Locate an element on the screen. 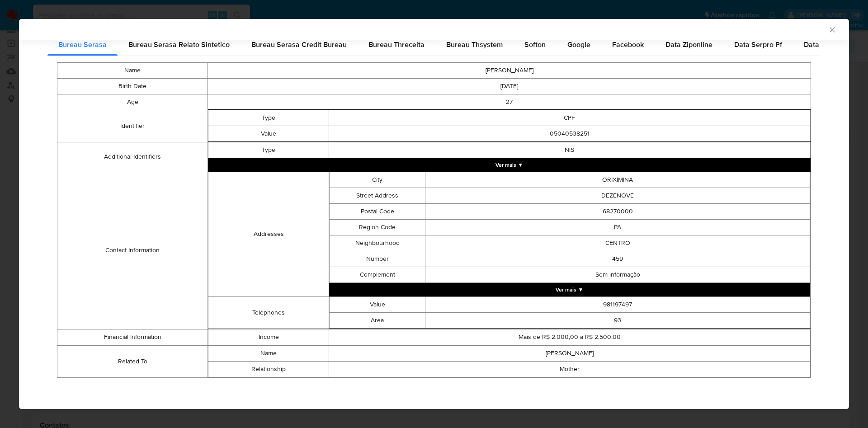 The image size is (868, 428). span: Bureau Threceita is located at coordinates (397, 44).